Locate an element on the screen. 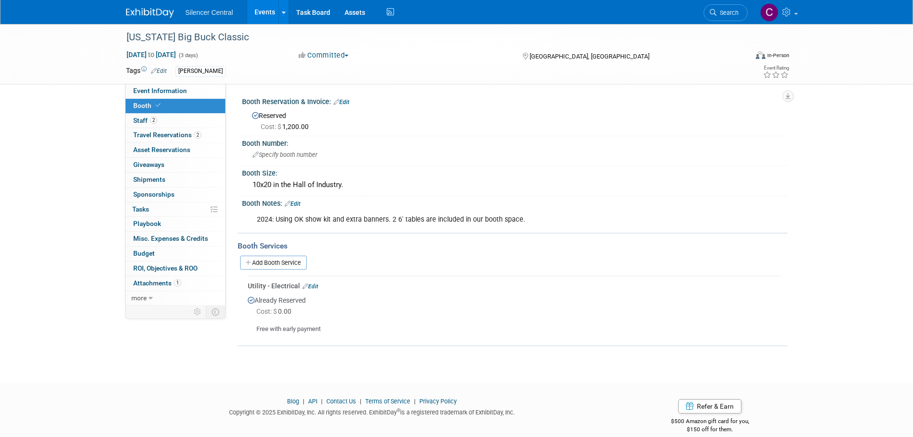  a: Giveaways is located at coordinates (175, 165).